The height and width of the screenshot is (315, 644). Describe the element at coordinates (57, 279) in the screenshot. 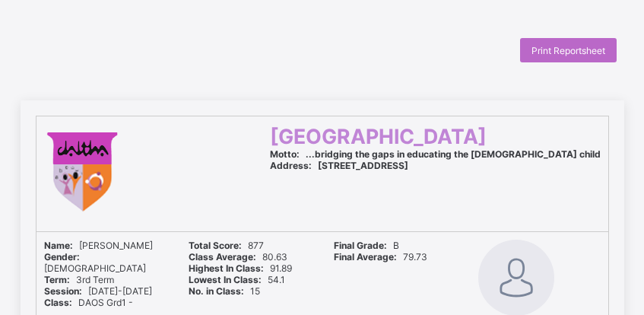

I see `b: Term:` at that location.